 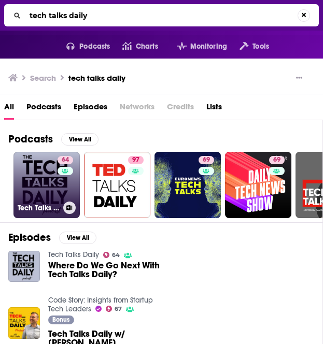 What do you see at coordinates (101, 305) in the screenshot?
I see `a: Code Story: Insights from Startup Tech Leaders` at bounding box center [101, 305].